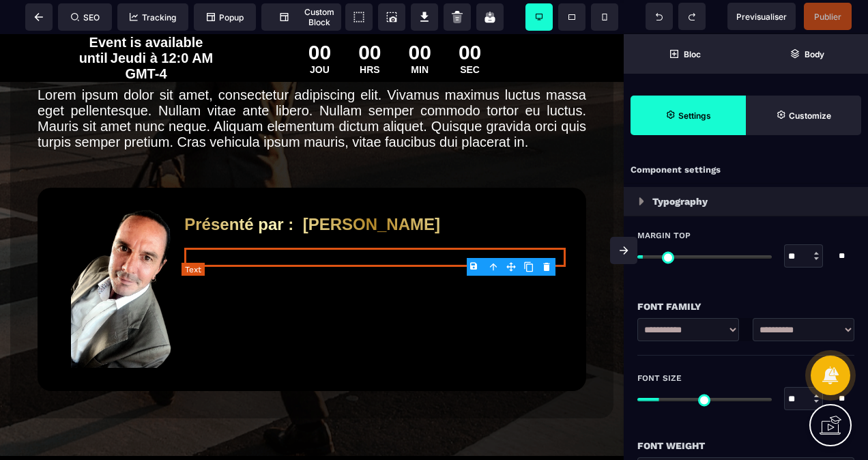 The width and height of the screenshot is (868, 460). I want to click on span: Open Blocks, so click(685, 54).